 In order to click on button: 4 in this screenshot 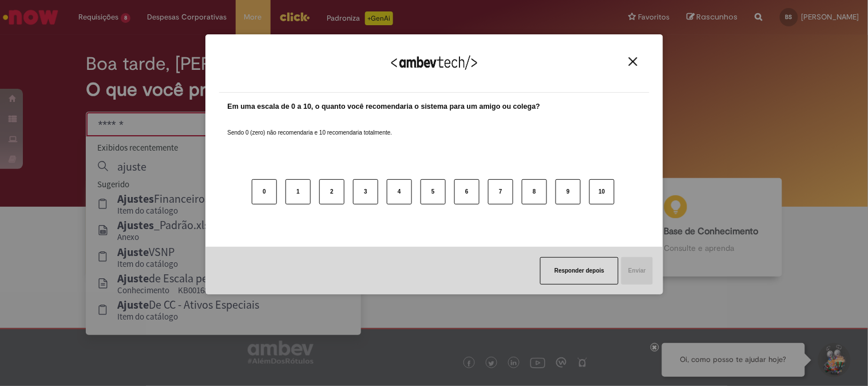, I will do `click(399, 192)`.